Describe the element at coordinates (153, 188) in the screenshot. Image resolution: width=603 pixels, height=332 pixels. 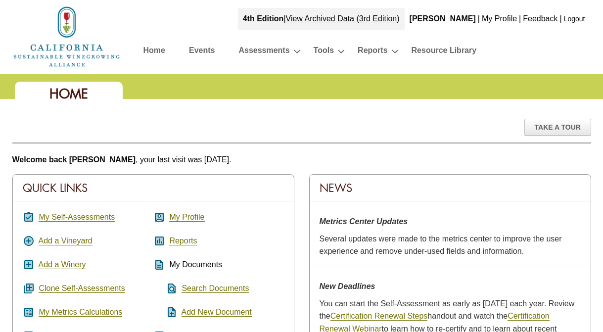
I see `div: Quick Links` at that location.